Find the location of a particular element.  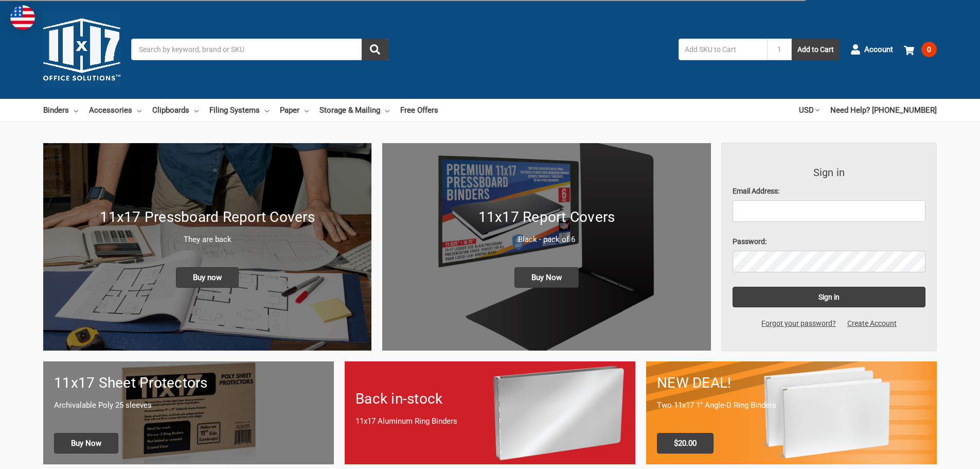

label: Password: is located at coordinates (829, 241).